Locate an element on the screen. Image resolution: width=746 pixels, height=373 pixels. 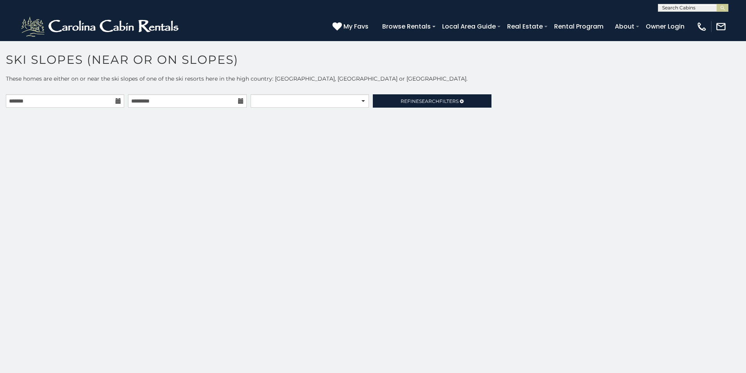
span: My Favs is located at coordinates (356, 26).